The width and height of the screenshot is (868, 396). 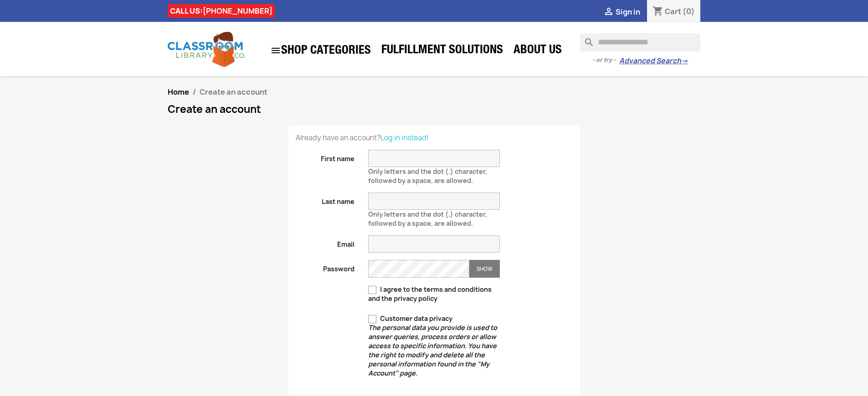 What do you see at coordinates (320, 51) in the screenshot?
I see `a: SHOP CATEGORIES` at bounding box center [320, 51].